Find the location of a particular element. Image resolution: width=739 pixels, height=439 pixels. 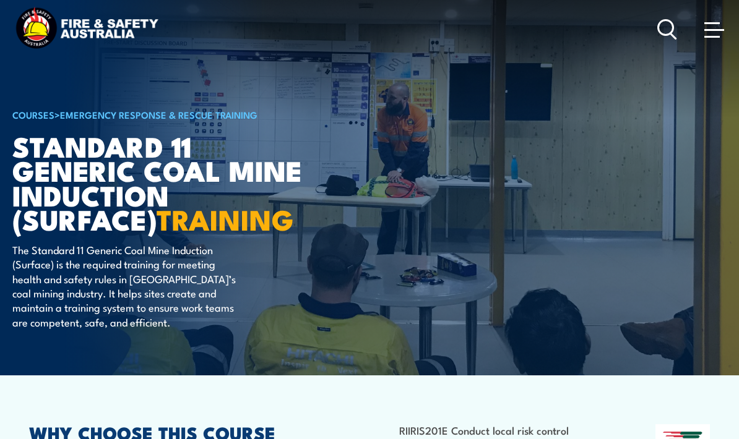

p: The Standard 11 Generic Coal Mine Induction (Surface) is the required training for meeting health... is located at coordinates (125, 286).